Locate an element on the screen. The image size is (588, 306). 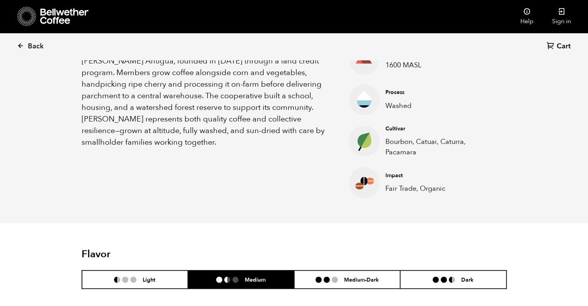
h6: Medium is located at coordinates (255, 279).